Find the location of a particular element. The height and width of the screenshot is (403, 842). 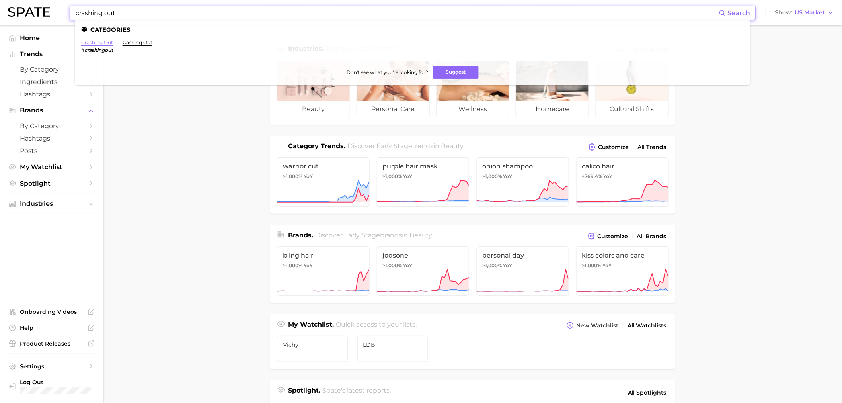

a: Home is located at coordinates (52, 38).